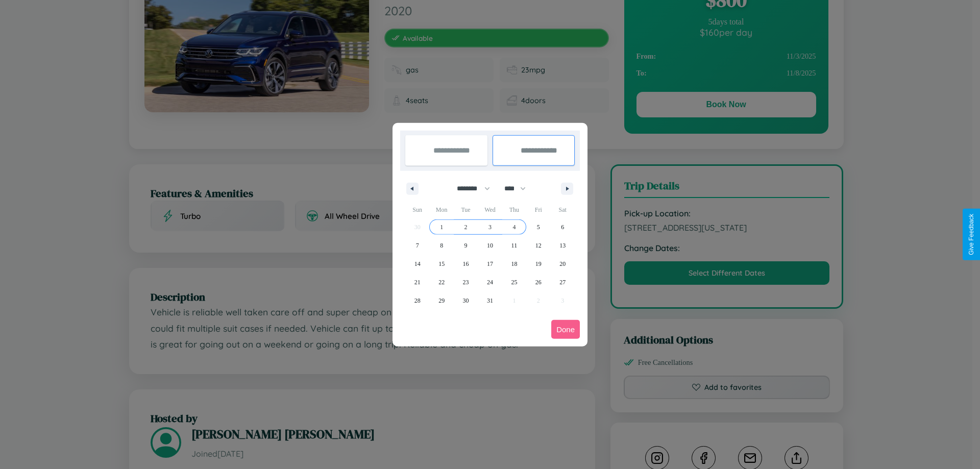 The height and width of the screenshot is (469, 980). Describe the element at coordinates (490, 300) in the screenshot. I see `button: 31` at that location.